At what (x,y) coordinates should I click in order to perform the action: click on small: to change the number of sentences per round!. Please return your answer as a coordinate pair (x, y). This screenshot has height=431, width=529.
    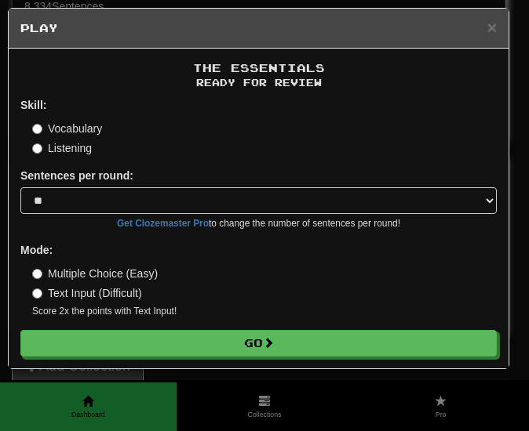
    Looking at the image, I should click on (258, 224).